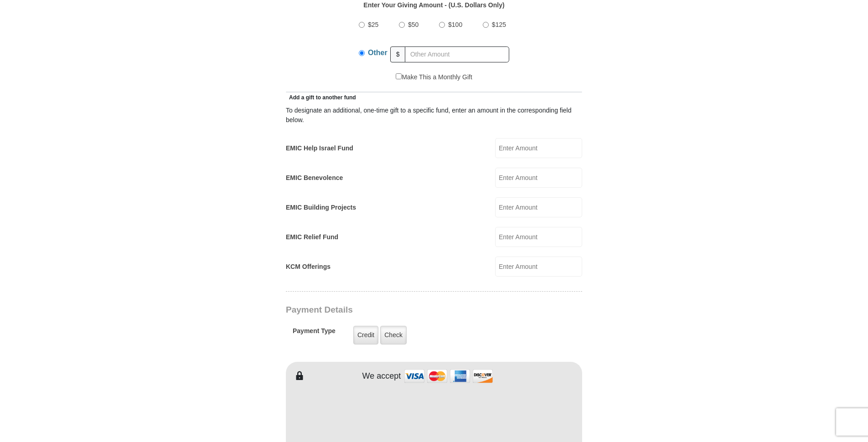 This screenshot has width=868, height=442. Describe the element at coordinates (394, 335) in the screenshot. I see `label: Check` at that location.